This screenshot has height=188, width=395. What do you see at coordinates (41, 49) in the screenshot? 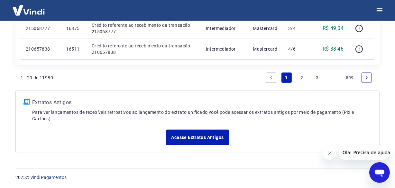
I see `p: 210657838` at bounding box center [41, 49].